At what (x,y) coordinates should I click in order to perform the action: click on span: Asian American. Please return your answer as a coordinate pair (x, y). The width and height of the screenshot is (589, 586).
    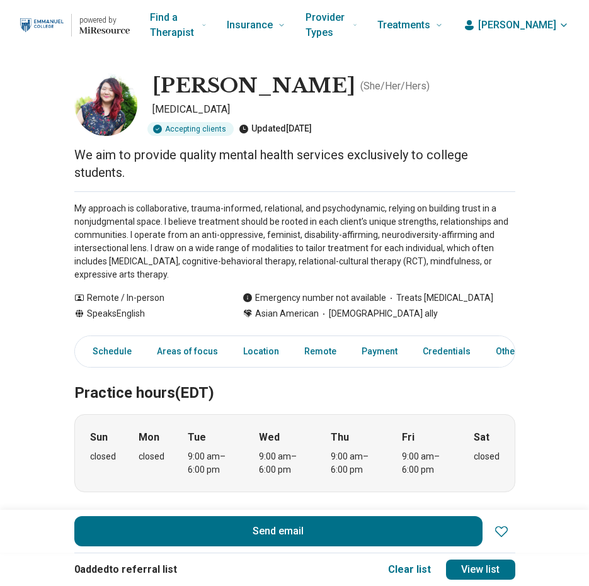
    Looking at the image, I should click on (286, 313).